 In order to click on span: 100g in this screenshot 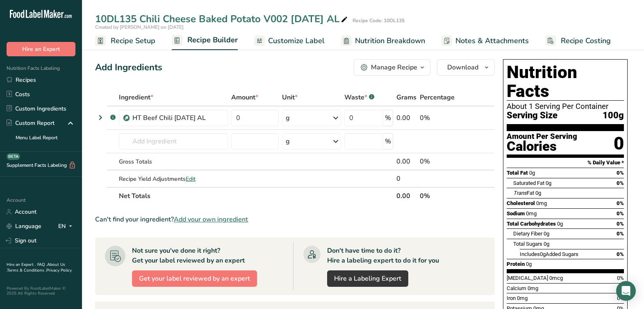, I will do `click(613, 115)`.